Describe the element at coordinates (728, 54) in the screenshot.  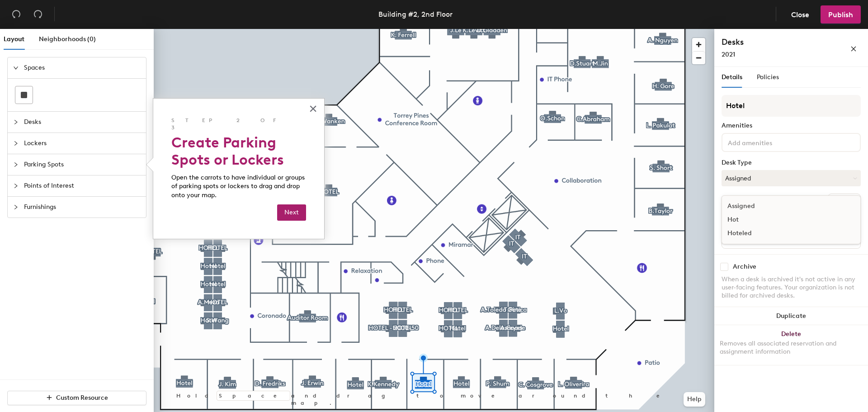
I see `span: 2021` at that location.